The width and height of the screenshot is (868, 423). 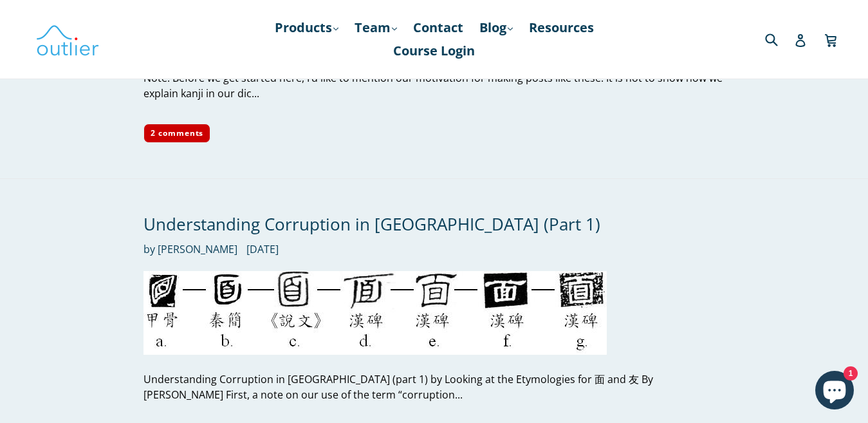 I want to click on inbox-online-store-chat: Shopify online store chat, so click(x=835, y=392).